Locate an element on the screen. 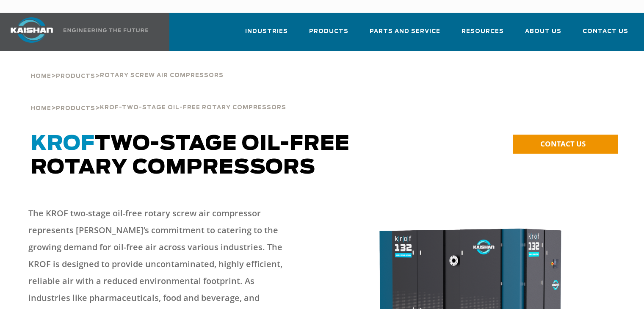 The width and height of the screenshot is (644, 309). a: Resources is located at coordinates (483, 35).